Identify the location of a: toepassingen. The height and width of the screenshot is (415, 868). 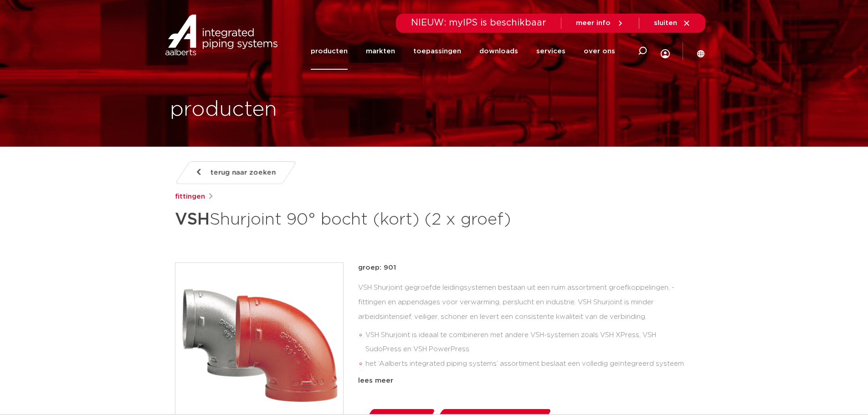
(437, 51).